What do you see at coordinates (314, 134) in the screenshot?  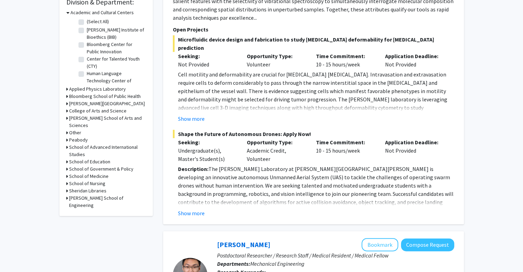 I see `span: Shape the Future of Autonomous Drones: Apply Now!` at bounding box center [314, 134].